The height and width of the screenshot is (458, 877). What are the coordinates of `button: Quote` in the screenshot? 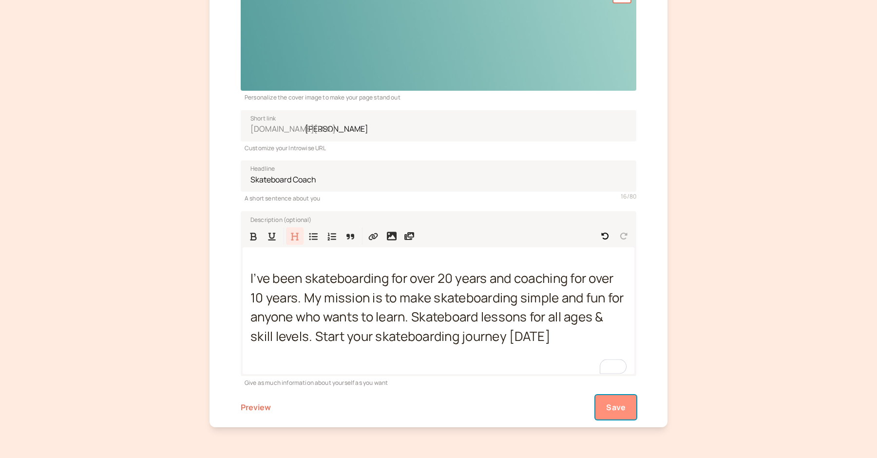 It's located at (350, 236).